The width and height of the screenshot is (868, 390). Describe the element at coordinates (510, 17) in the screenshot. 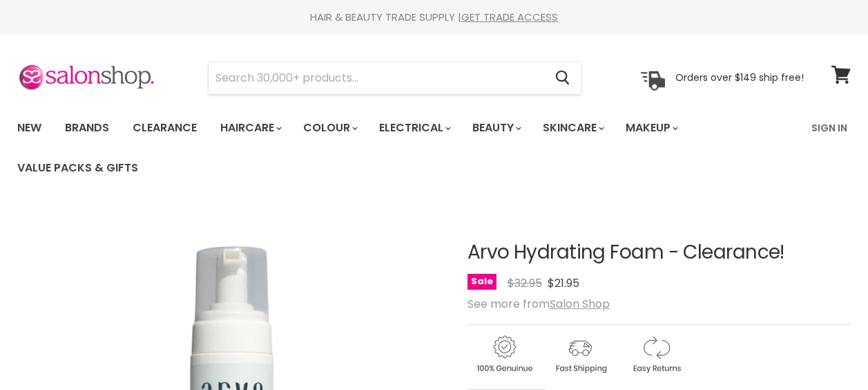

I see `a: GET TRADE ACCESS` at that location.